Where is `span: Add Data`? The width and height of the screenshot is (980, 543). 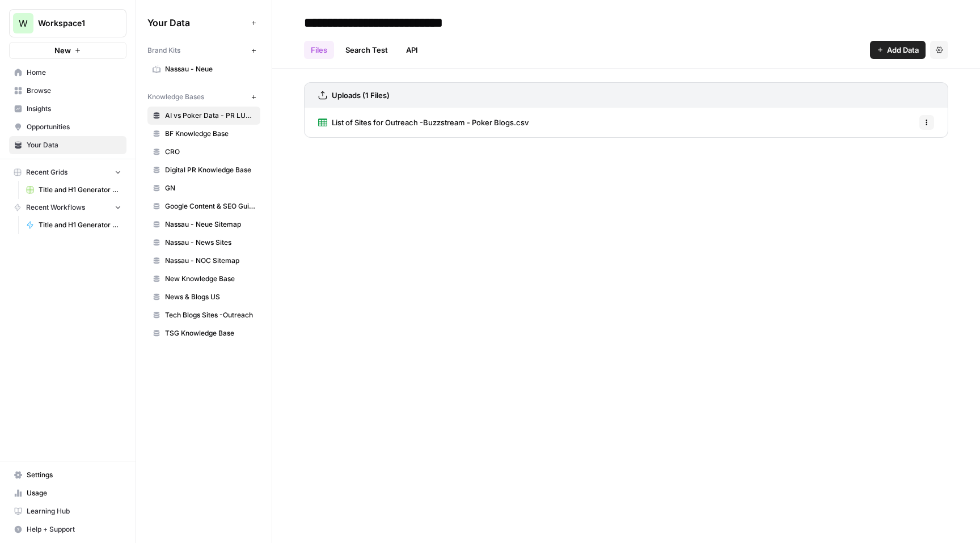 span: Add Data is located at coordinates (903, 50).